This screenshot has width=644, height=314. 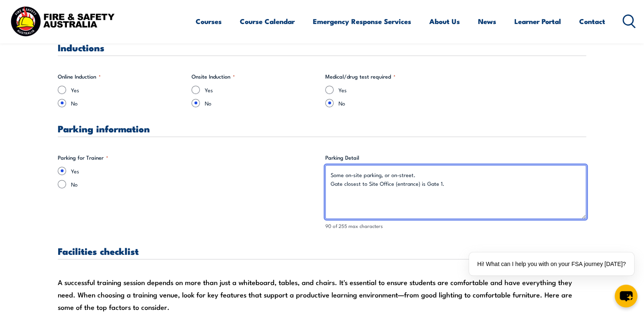 I want to click on a: Contact, so click(x=592, y=21).